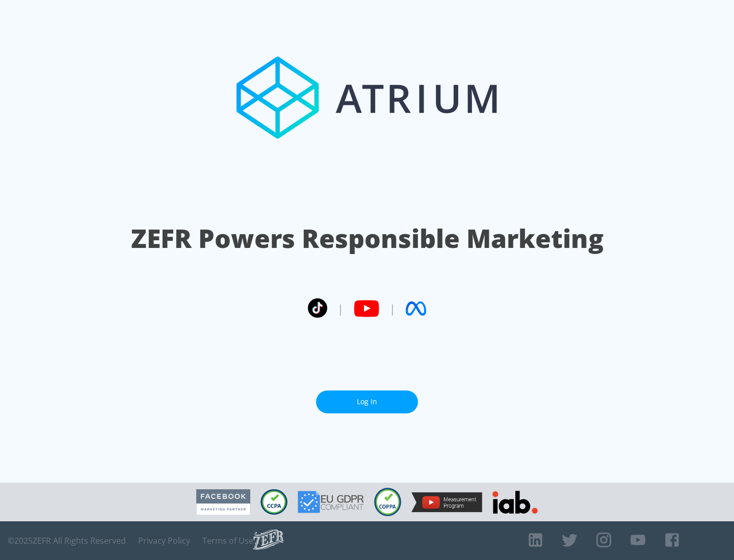 The width and height of the screenshot is (734, 560). I want to click on a: Log In, so click(367, 402).